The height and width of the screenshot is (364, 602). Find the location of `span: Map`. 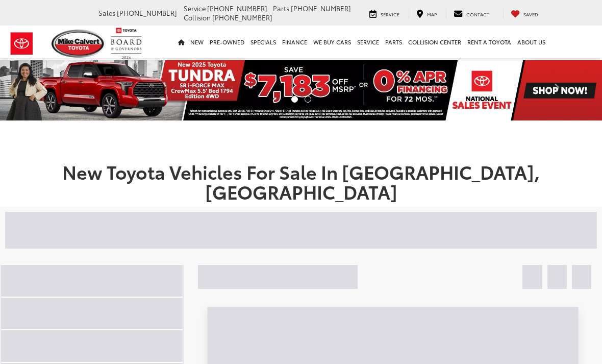

span: Map is located at coordinates (432, 14).